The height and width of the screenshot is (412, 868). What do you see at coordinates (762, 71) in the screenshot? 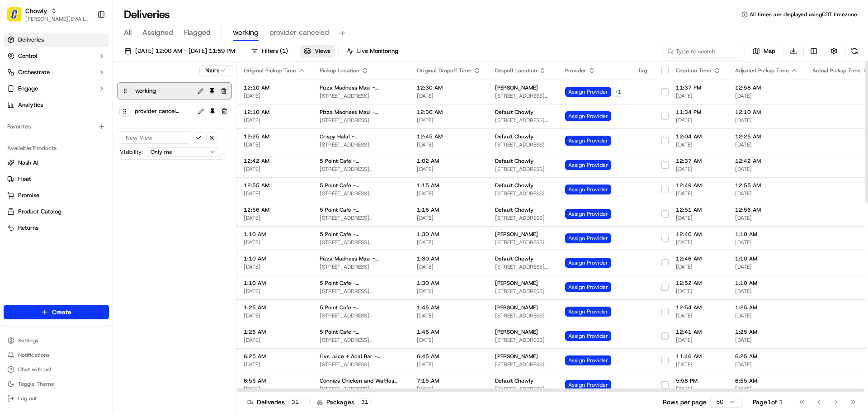
I see `span: Adjusted Pickup Time` at bounding box center [762, 71].